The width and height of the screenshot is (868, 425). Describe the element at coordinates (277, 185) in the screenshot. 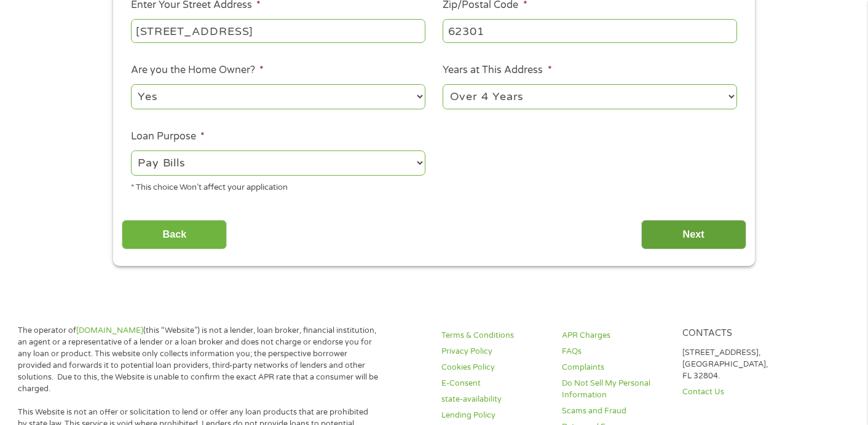

I see `div: * This choice Won’t affect your application` at that location.